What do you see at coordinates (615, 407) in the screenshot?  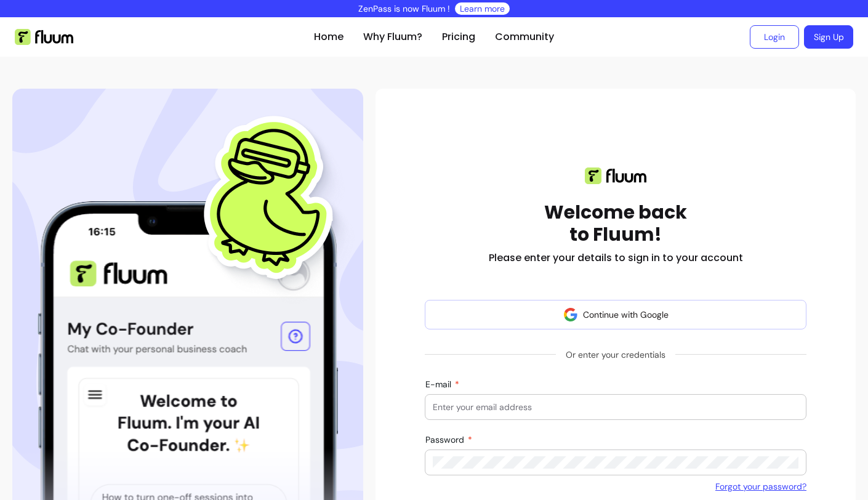 I see `input: E-mail` at bounding box center [615, 407].